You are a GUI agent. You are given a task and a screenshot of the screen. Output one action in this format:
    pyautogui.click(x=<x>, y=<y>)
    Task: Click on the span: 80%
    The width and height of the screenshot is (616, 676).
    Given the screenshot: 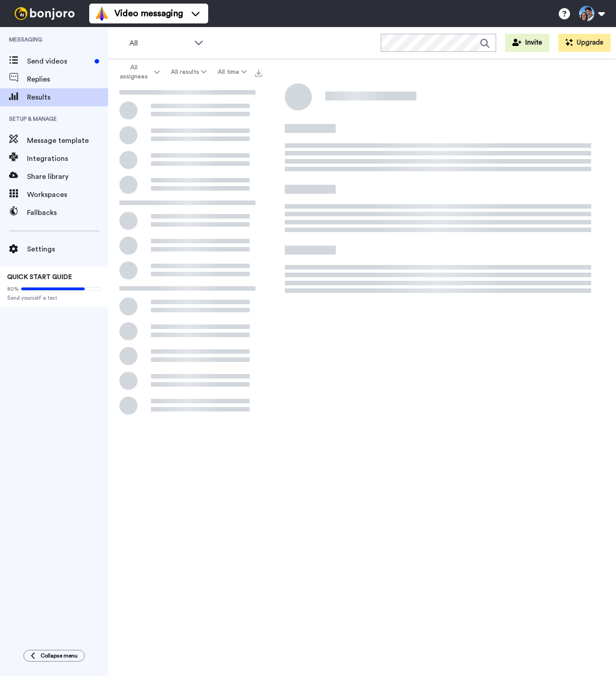 What is the action you would take?
    pyautogui.click(x=13, y=289)
    